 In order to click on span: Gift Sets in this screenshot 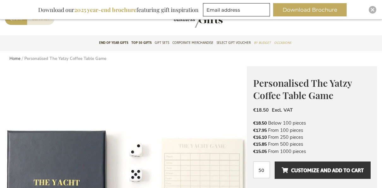, I will do `click(162, 43)`.